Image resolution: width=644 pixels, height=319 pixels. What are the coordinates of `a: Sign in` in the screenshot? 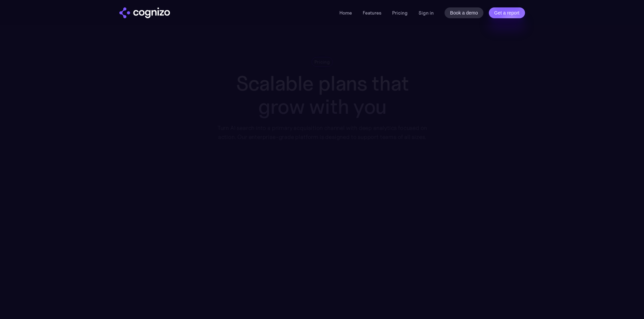 It's located at (426, 13).